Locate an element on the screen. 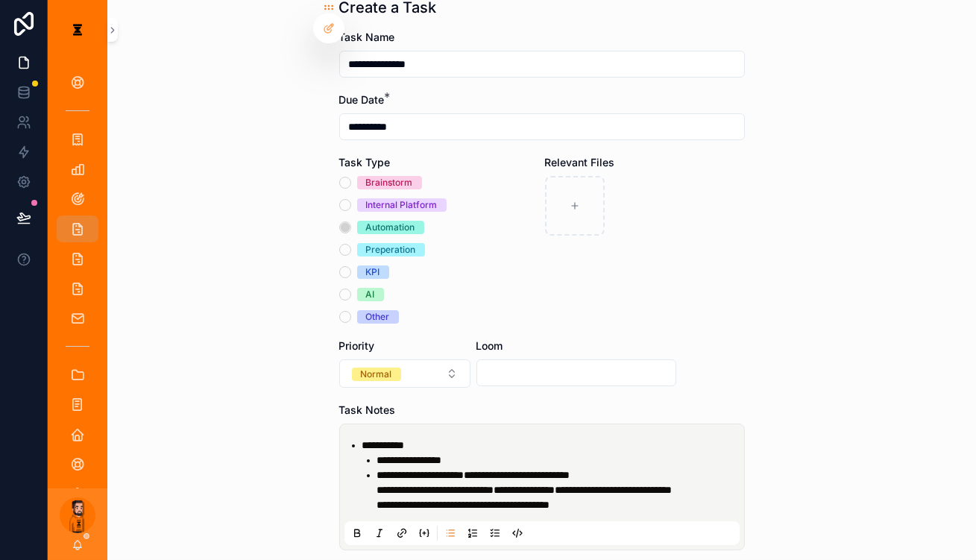 This screenshot has height=560, width=976. span: Task Notes is located at coordinates (368, 409).